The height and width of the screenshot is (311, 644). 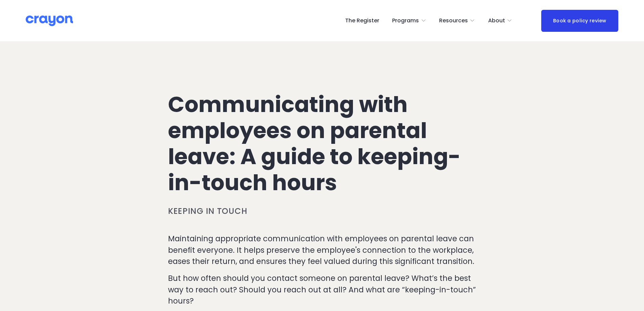 What do you see at coordinates (405, 21) in the screenshot?
I see `span: Programs` at bounding box center [405, 21].